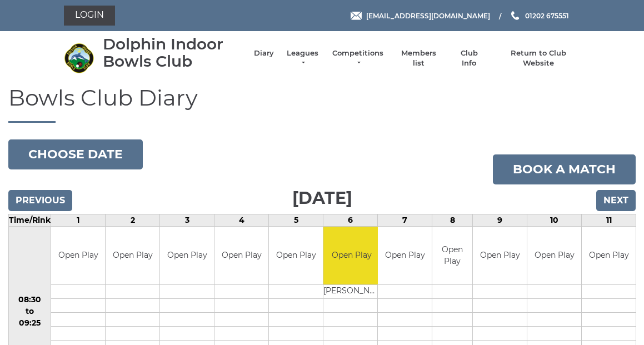 The height and width of the screenshot is (345, 644). Describe the element at coordinates (89, 15) in the screenshot. I see `a: Login` at that location.